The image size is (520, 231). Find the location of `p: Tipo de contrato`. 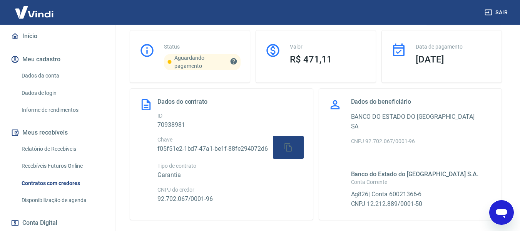

p: Tipo de contrato is located at coordinates (231, 166).